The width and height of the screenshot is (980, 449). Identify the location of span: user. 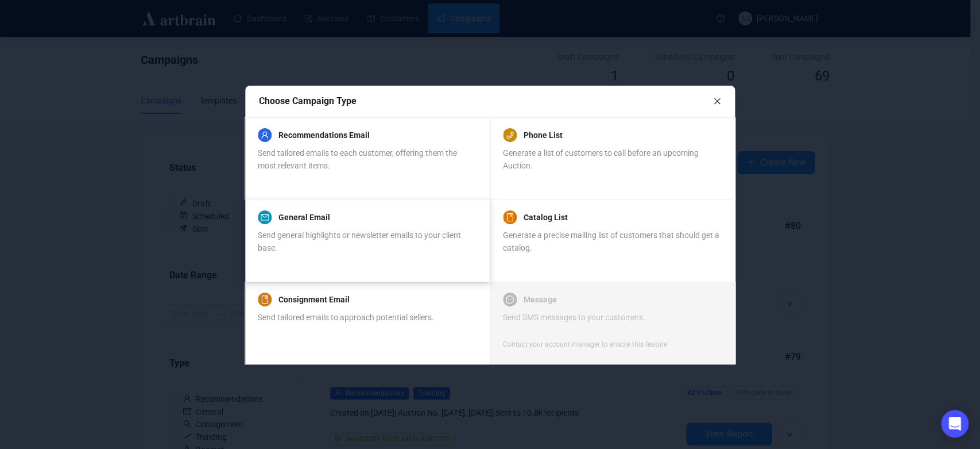
(265, 135).